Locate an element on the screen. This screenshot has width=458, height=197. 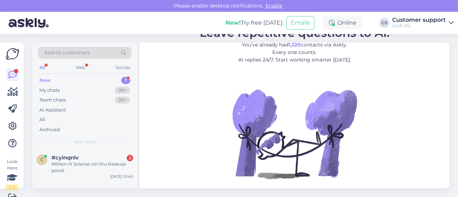
div: CS is located at coordinates (385, 23).